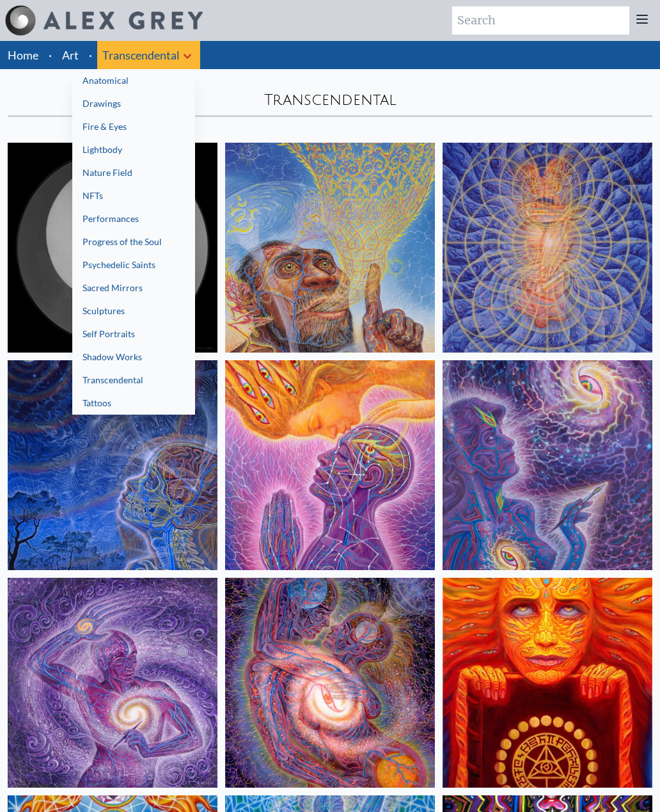  Describe the element at coordinates (133, 357) in the screenshot. I see `a: Shadow Works` at that location.